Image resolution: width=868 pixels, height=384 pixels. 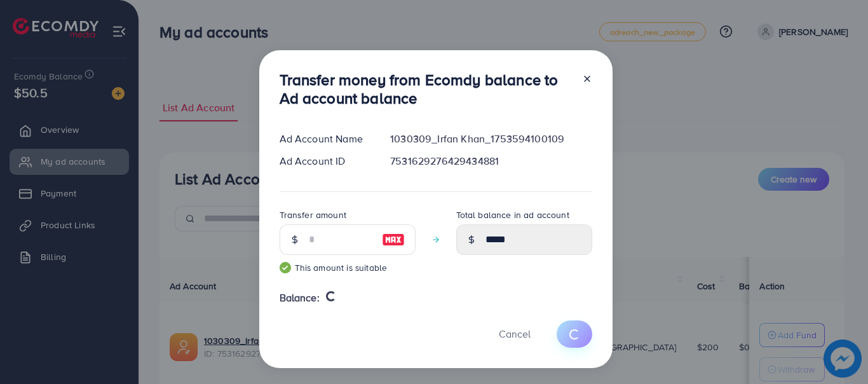 What do you see at coordinates (490, 139) in the screenshot?
I see `div: 1030309_Irfan Khan_1753594100109` at bounding box center [490, 139].